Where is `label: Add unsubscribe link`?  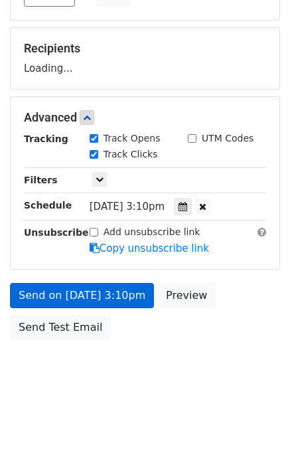 label: Add unsubscribe link is located at coordinates (152, 232).